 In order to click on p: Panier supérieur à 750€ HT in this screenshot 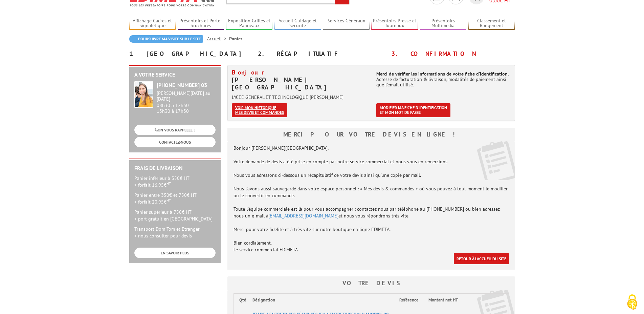, I will do `click(175, 215)`.